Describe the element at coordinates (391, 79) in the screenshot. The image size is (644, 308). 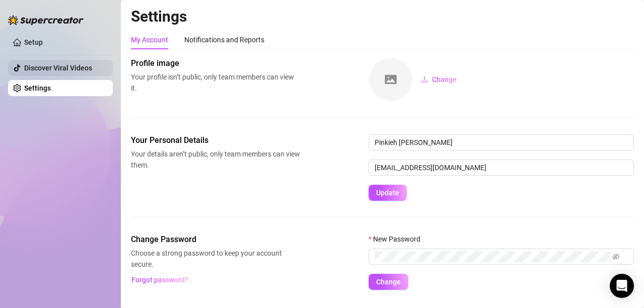
I see `img: square-placeholder.png` at that location.